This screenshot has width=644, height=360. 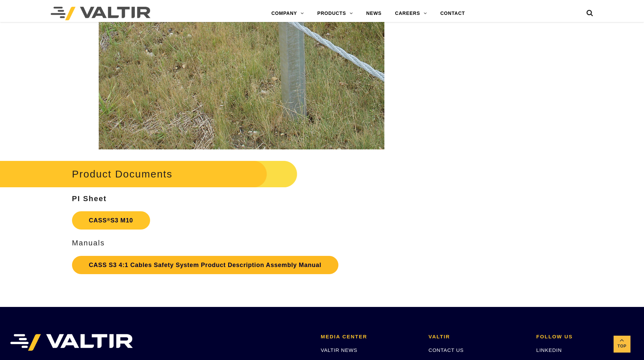 I want to click on span: Top, so click(x=623, y=346).